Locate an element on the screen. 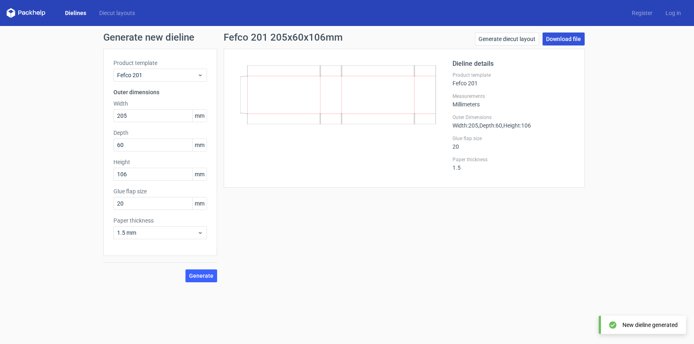 The image size is (694, 344). button: Generate is located at coordinates (201, 276).